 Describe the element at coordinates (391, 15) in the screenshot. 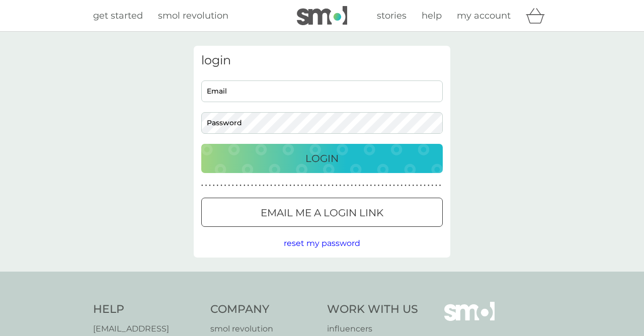

I see `a: stories` at that location.